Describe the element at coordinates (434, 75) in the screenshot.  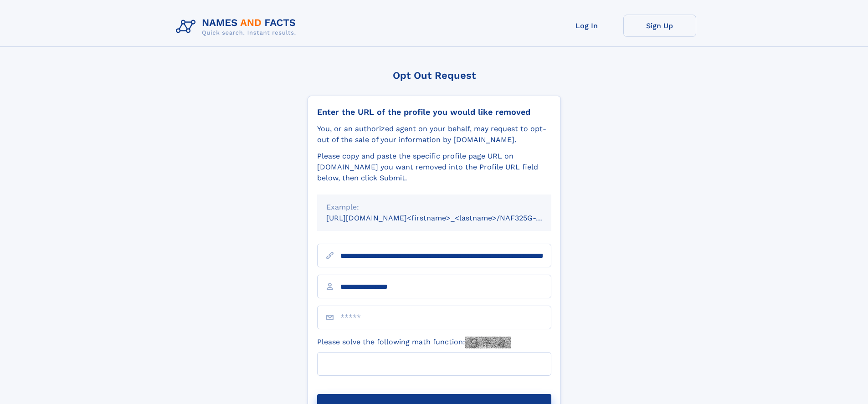
I see `div: Opt Out Request` at that location.